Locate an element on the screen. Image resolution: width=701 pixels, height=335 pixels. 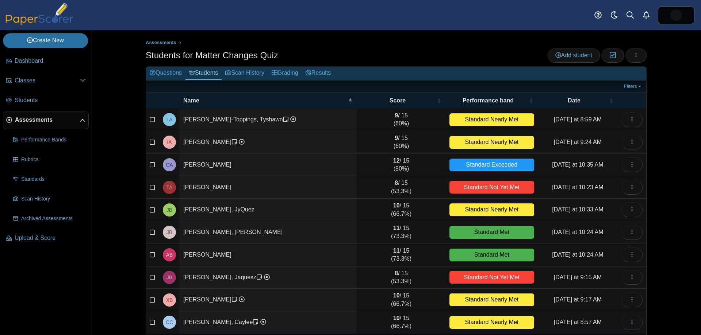
time: Sep 17, 2025 at 9:15 AM is located at coordinates (577, 277).